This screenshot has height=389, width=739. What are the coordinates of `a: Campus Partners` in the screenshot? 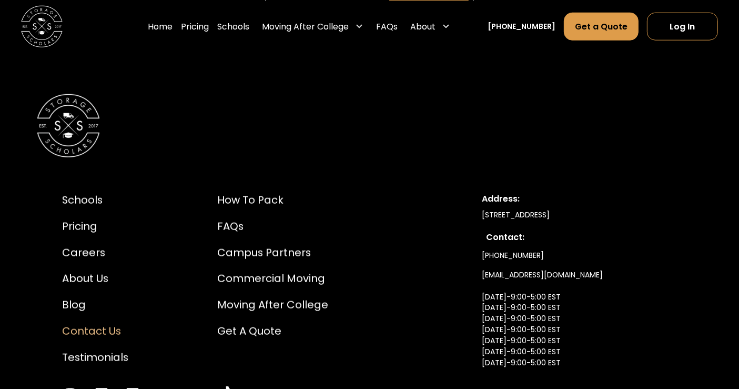 It's located at (272, 253).